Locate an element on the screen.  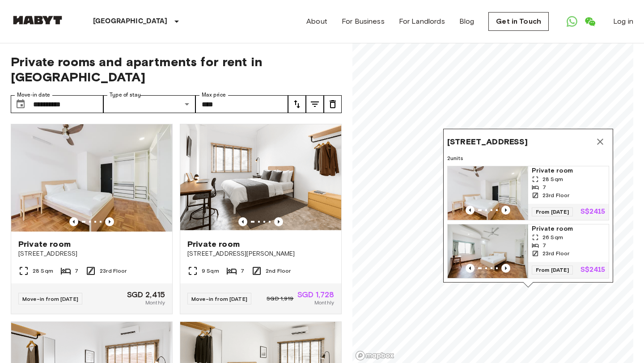
div: Map marker is located at coordinates (529, 208).